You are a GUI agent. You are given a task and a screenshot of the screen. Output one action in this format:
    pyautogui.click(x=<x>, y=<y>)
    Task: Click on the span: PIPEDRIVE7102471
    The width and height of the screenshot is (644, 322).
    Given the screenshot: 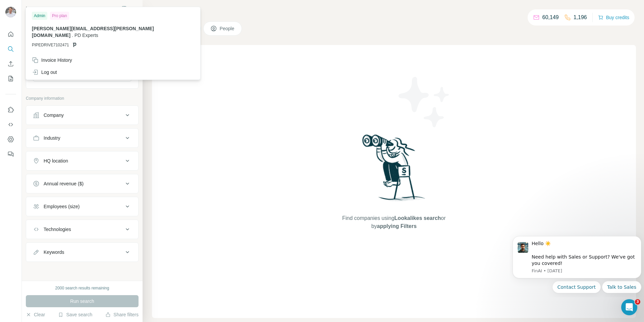 What is the action you would take?
    pyautogui.click(x=51, y=45)
    